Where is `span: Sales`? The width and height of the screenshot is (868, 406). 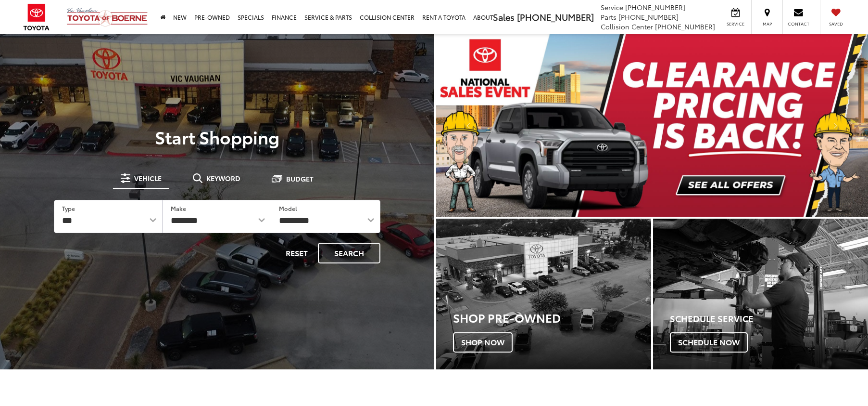 span: Sales is located at coordinates (503, 17).